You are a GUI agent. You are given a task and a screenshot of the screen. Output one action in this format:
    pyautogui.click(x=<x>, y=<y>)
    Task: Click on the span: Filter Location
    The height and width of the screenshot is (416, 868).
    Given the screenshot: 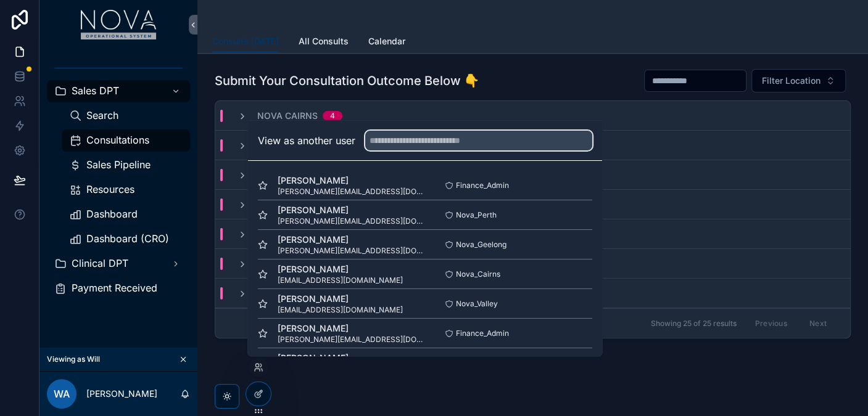 What is the action you would take?
    pyautogui.click(x=791, y=81)
    